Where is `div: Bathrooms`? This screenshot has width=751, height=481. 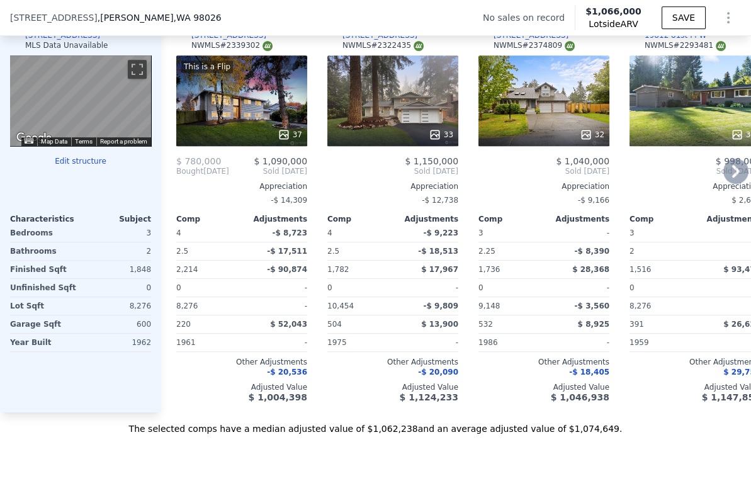 div: Bathrooms is located at coordinates (44, 251).